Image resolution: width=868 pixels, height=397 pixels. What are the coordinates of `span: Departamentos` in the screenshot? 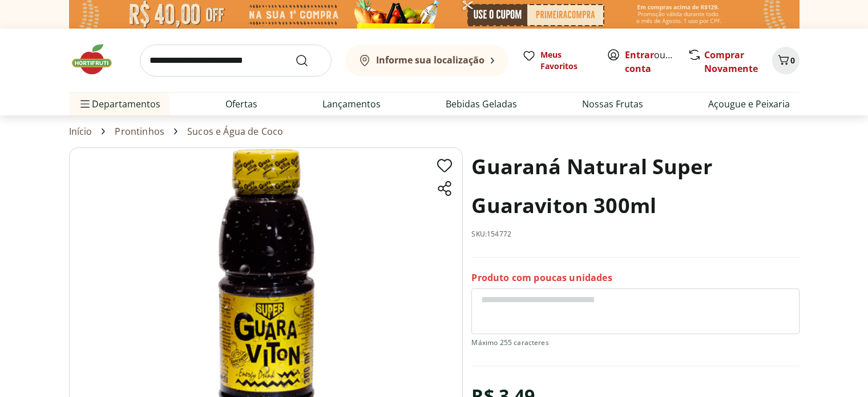 It's located at (120, 104).